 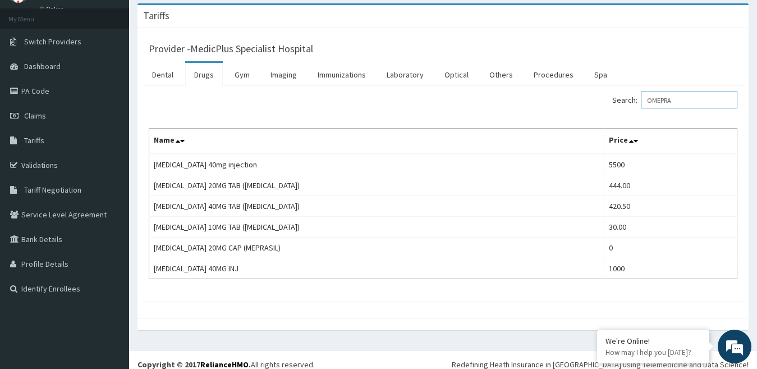 I want to click on a: Dental, so click(x=163, y=75).